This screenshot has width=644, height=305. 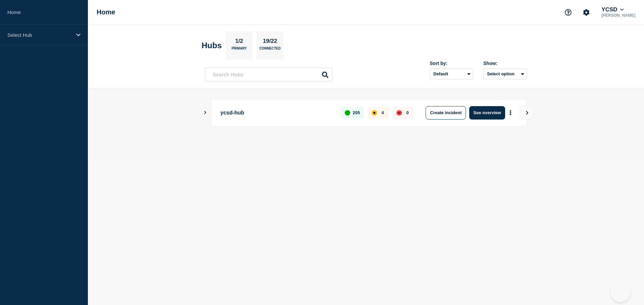 What do you see at coordinates (586, 12) in the screenshot?
I see `button: Account settings` at bounding box center [586, 12].